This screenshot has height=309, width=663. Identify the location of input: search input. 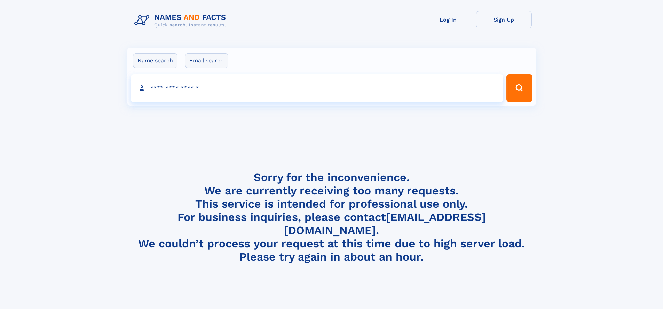
(317, 88).